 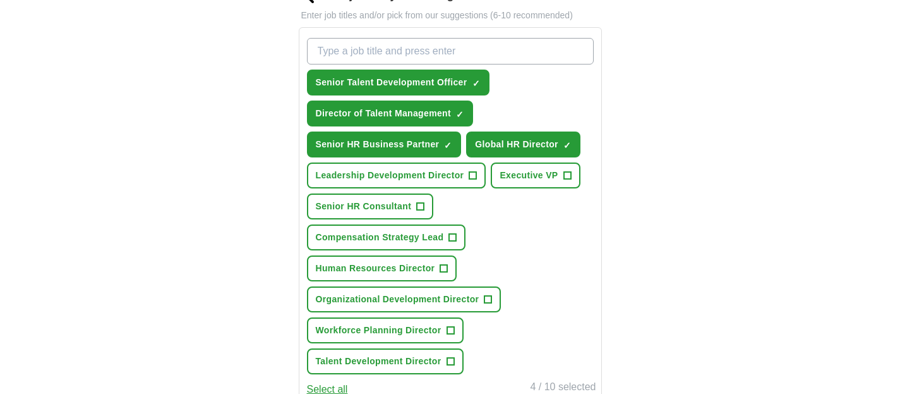 What do you see at coordinates (535, 175) in the screenshot?
I see `button: Executive VP` at bounding box center [535, 175].